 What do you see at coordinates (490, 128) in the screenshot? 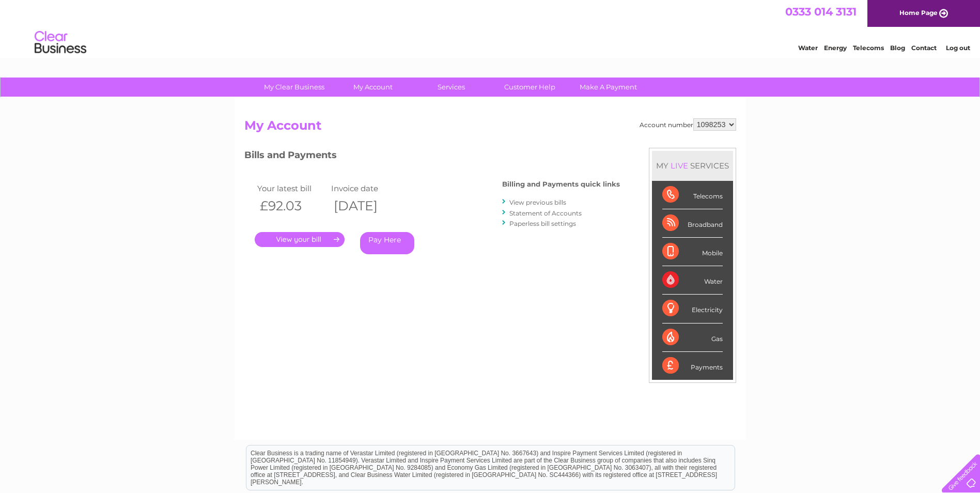
I see `h2: My Account` at bounding box center [490, 128].